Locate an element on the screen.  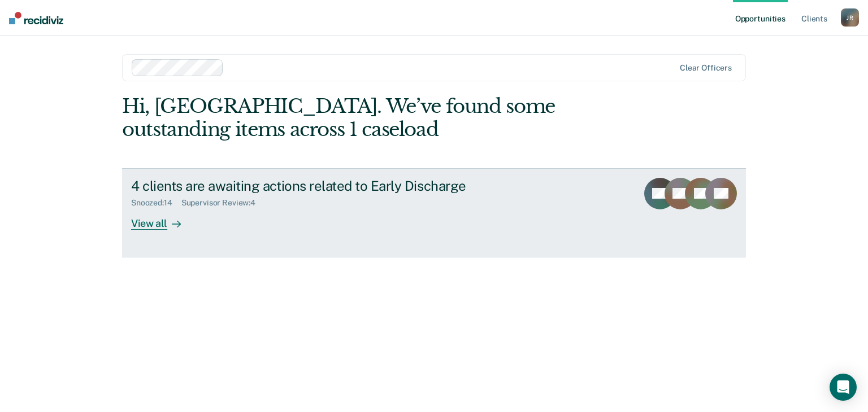
div: 4 clients are awaiting actions related to Early Discharge is located at coordinates (329, 185).